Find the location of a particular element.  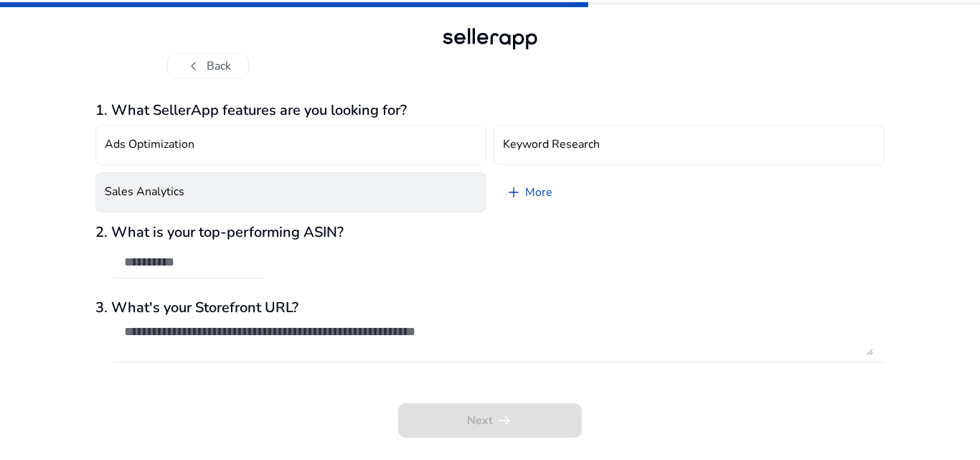

h4: Keyword Research is located at coordinates (551, 145).